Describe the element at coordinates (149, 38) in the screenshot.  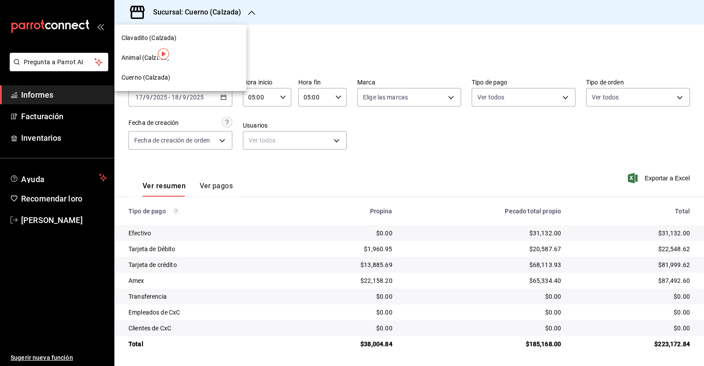
I see `font: Clavadito (Calzada)` at that location.